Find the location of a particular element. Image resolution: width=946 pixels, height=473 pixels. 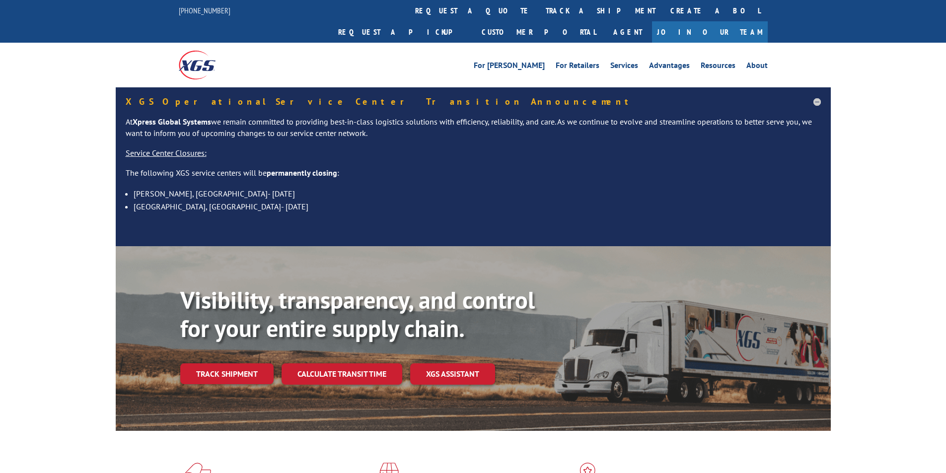

u: Service Center Closures: is located at coordinates (166, 153).